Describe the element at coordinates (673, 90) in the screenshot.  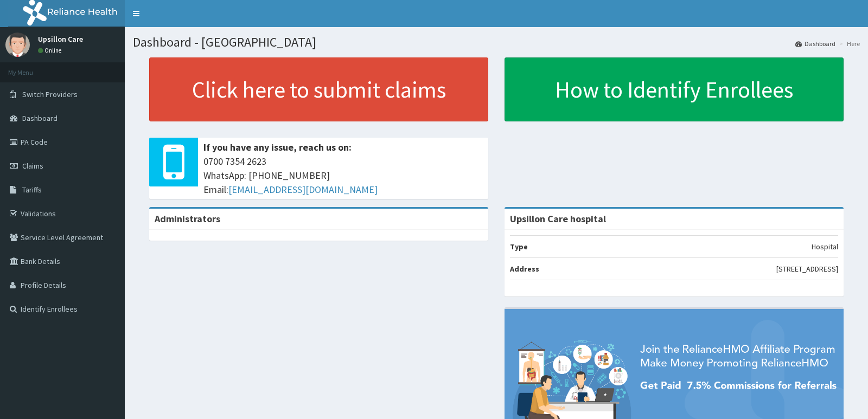
I see `a: How to Identify Enrollees` at that location.